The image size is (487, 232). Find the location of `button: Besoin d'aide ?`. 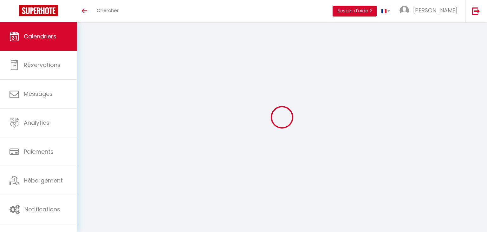

button: Besoin d'aide ? is located at coordinates (355, 11).